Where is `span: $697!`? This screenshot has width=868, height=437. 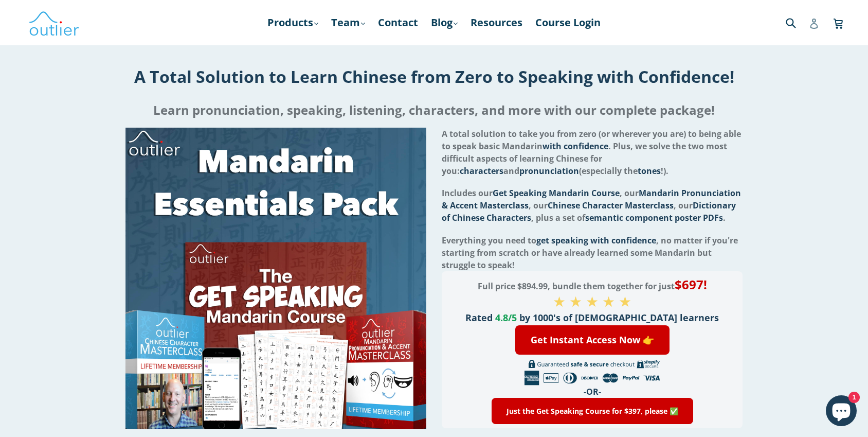 span: $697! is located at coordinates (691, 284).